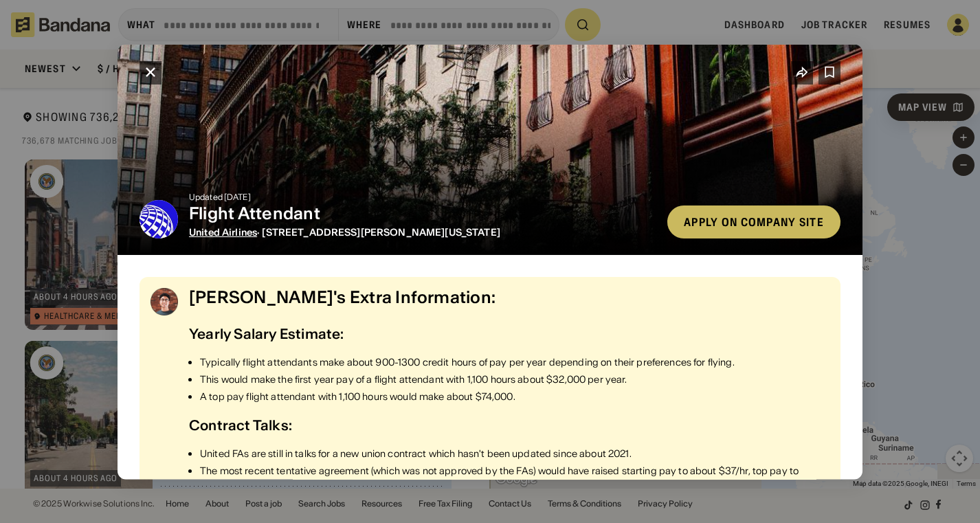  I want to click on div: This would make the first year pay of a flight attendant with 1,100 hours about $32,000 per year., so click(467, 379).